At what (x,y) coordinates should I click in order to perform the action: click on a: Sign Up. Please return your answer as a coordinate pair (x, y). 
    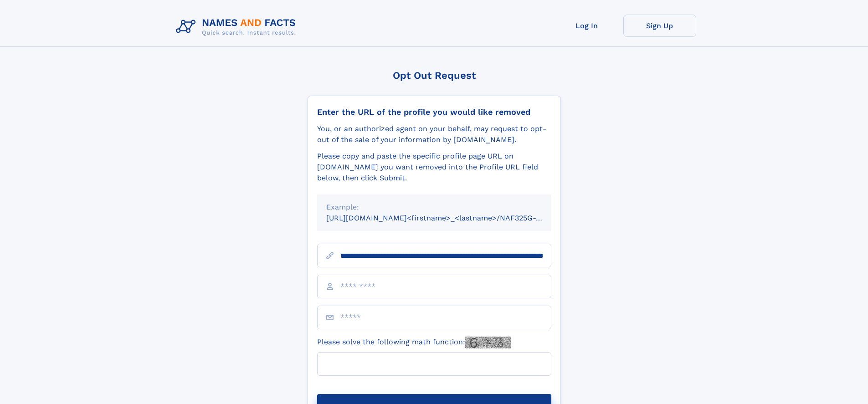
    Looking at the image, I should click on (660, 26).